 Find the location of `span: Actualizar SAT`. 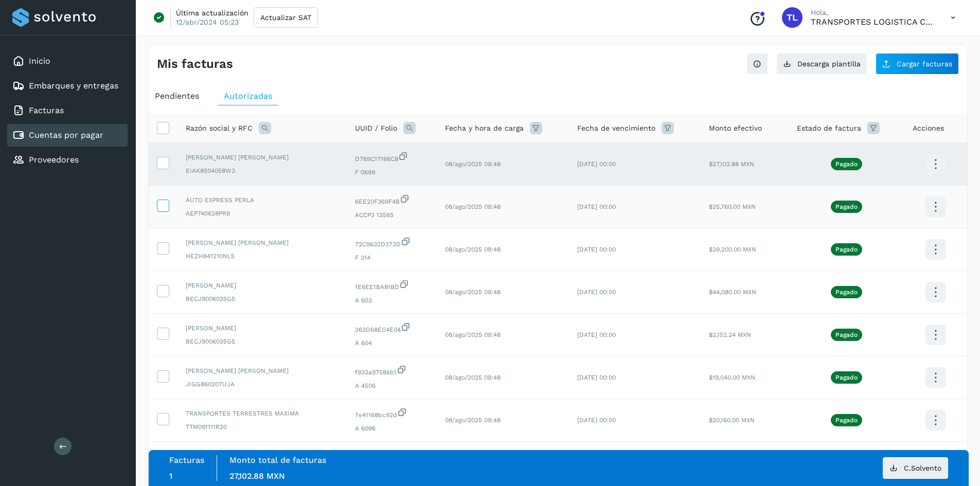

span: Actualizar SAT is located at coordinates (285, 18).